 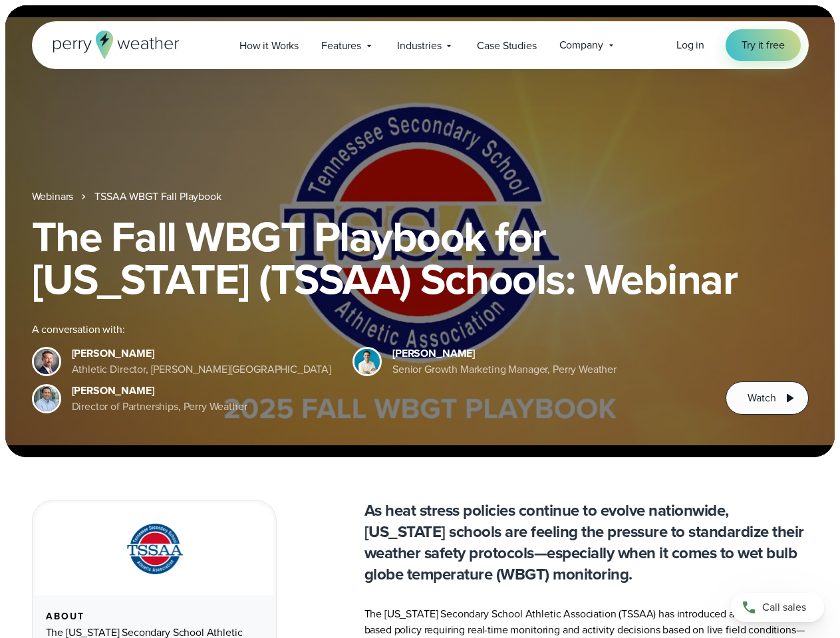 I want to click on div: A conversation with:, so click(x=368, y=330).